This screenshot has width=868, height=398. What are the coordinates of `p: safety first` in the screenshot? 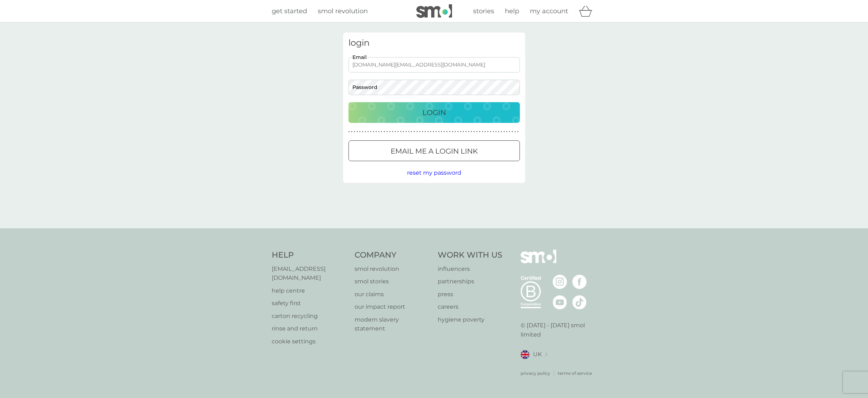 It's located at (309, 303).